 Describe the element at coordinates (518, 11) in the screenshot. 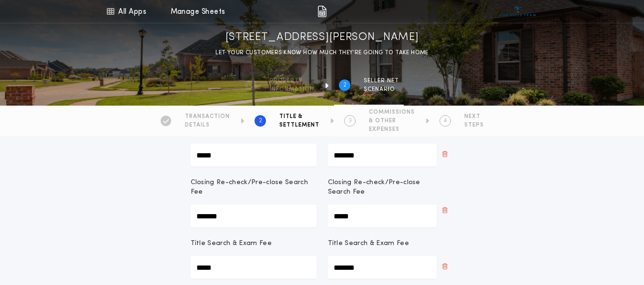

I see `img: vs-icon` at that location.